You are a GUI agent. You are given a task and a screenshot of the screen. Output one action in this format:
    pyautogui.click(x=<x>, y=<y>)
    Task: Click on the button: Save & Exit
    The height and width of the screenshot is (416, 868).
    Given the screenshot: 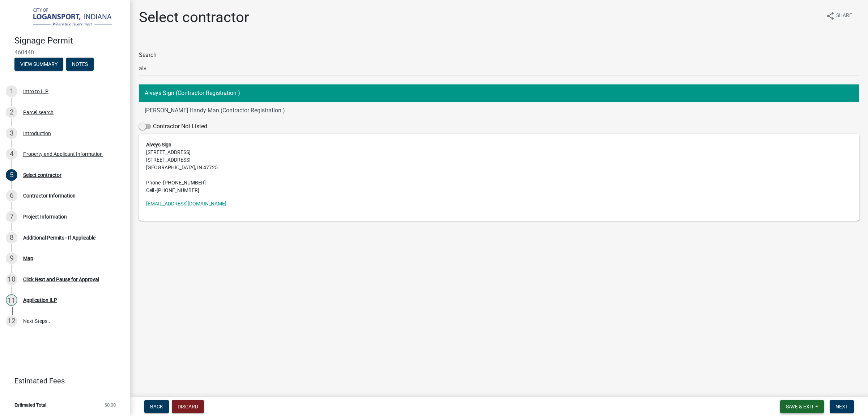 What is the action you would take?
    pyautogui.click(x=802, y=407)
    